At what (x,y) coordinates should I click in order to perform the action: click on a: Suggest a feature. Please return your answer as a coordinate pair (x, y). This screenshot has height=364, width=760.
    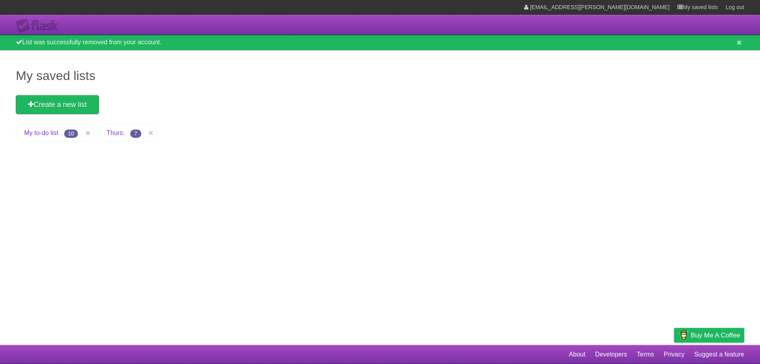
    Looking at the image, I should click on (719, 354).